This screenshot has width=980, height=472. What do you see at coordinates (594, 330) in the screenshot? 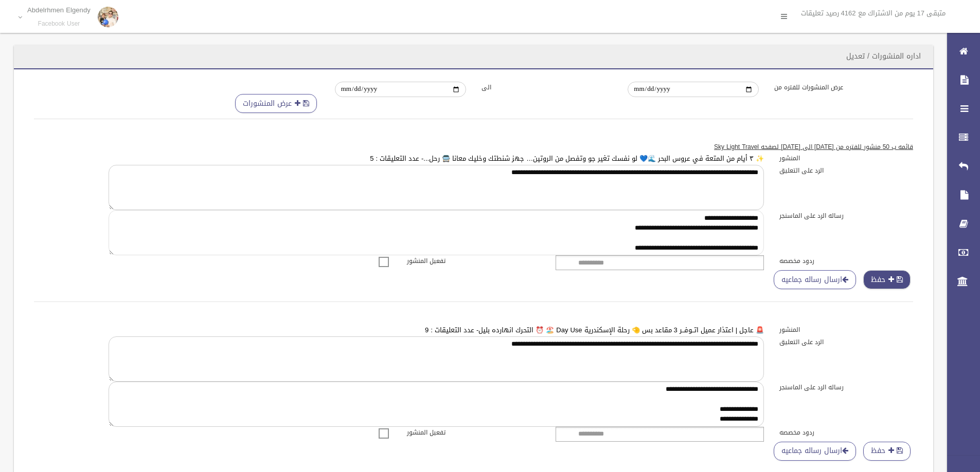
I see `a: 🚨 عاجل | اعتذار عميل اتــوفــر 3 مقاعد بس 🤏 رحلة الإسكندرية Day Use 🏖️ ⏰ التحرك انهارده بليل- عدد...` at bounding box center [594, 330].